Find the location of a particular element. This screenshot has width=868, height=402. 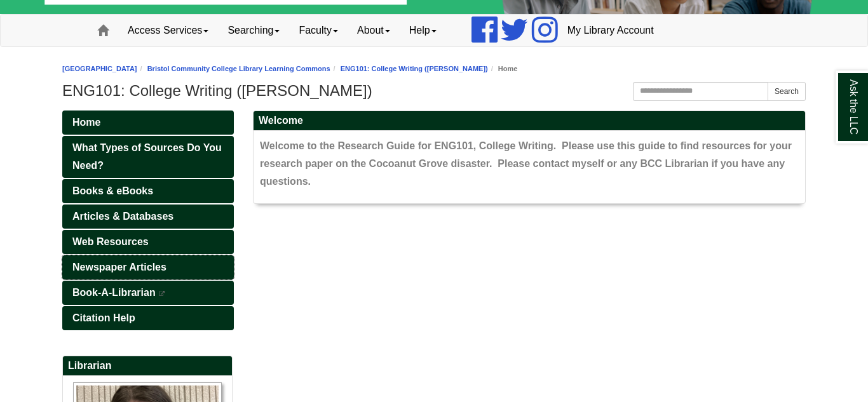

a: Home is located at coordinates (148, 122).